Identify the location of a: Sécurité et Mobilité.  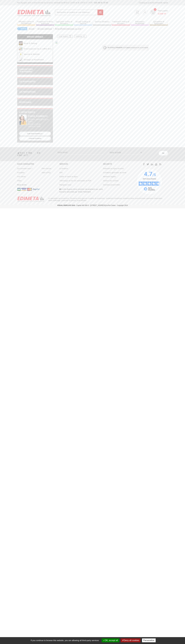
(32, 54).